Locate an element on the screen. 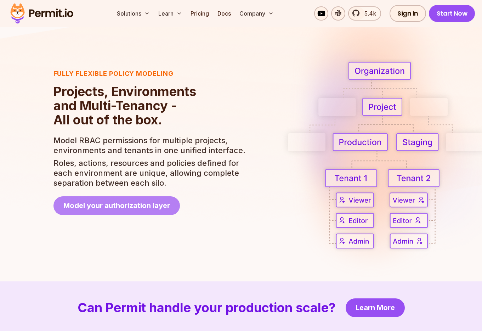 The width and height of the screenshot is (482, 331). a: Docs is located at coordinates (224, 13).